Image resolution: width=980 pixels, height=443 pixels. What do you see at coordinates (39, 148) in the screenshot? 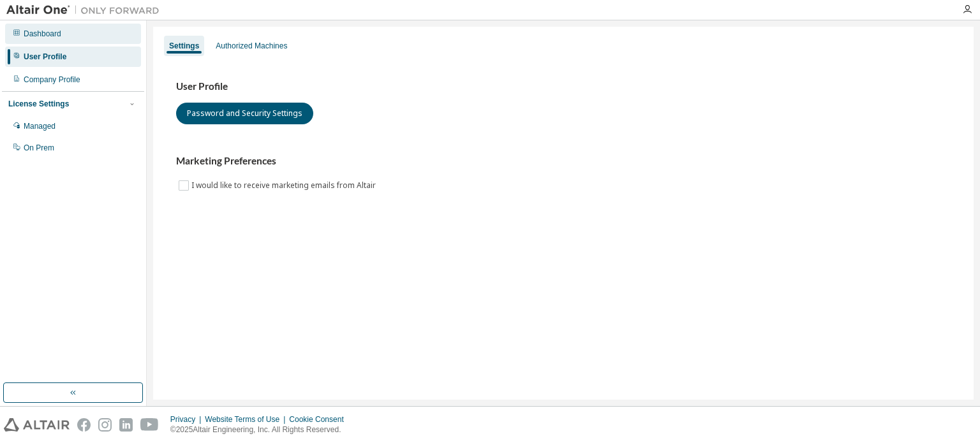
I see `div: On Prem` at bounding box center [39, 148].